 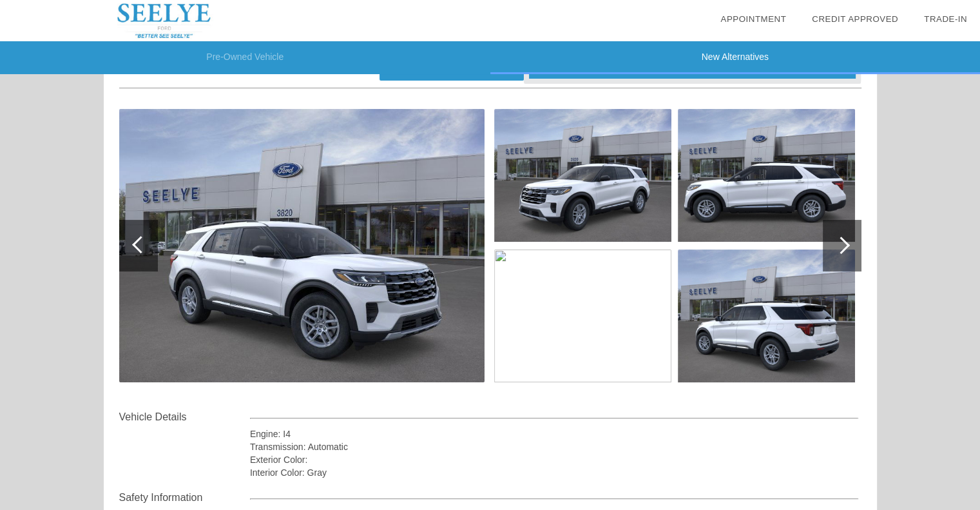 What do you see at coordinates (554, 473) in the screenshot?
I see `div: Interior Color: Gray` at bounding box center [554, 473].